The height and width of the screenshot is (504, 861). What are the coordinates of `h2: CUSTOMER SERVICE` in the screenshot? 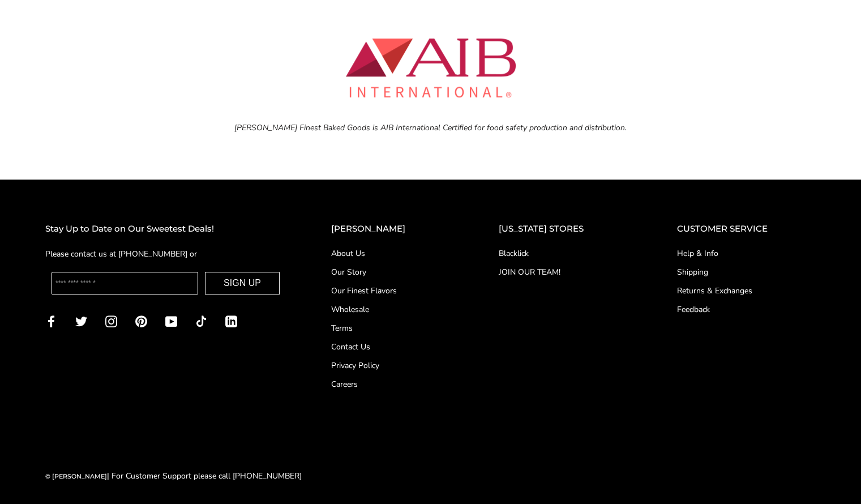 It's located at (746, 229).